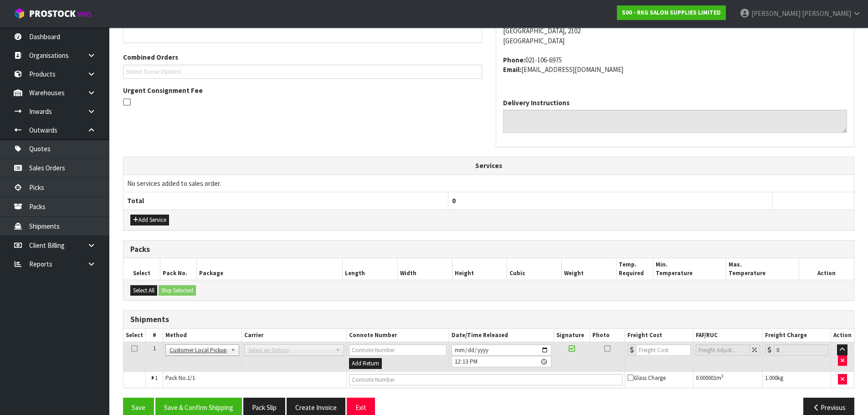 The width and height of the screenshot is (868, 415). I want to click on span: 0.000001, so click(706, 378).